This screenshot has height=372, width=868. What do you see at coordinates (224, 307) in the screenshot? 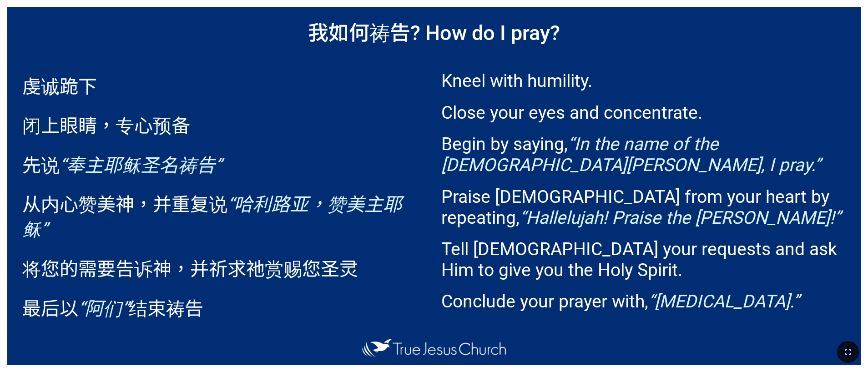
I see `p: 最后以 结束祷告` at bounding box center [224, 307].